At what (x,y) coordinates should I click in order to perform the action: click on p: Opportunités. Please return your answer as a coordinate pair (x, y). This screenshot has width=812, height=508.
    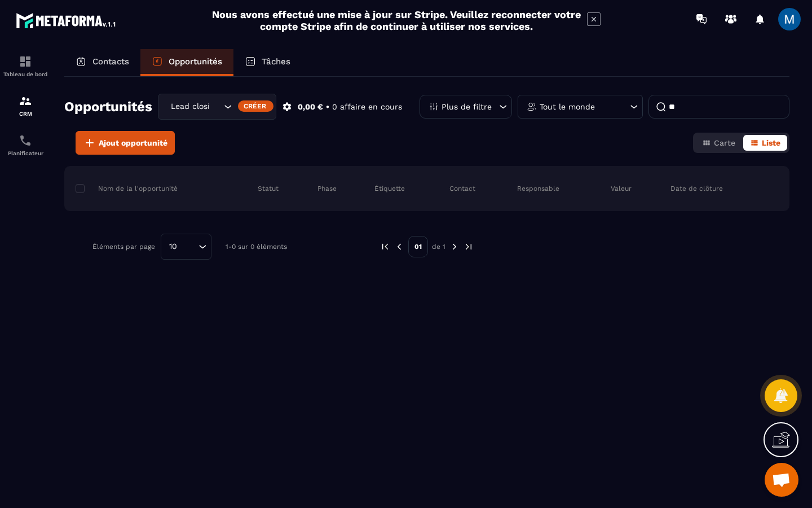
    Looking at the image, I should click on (195, 61).